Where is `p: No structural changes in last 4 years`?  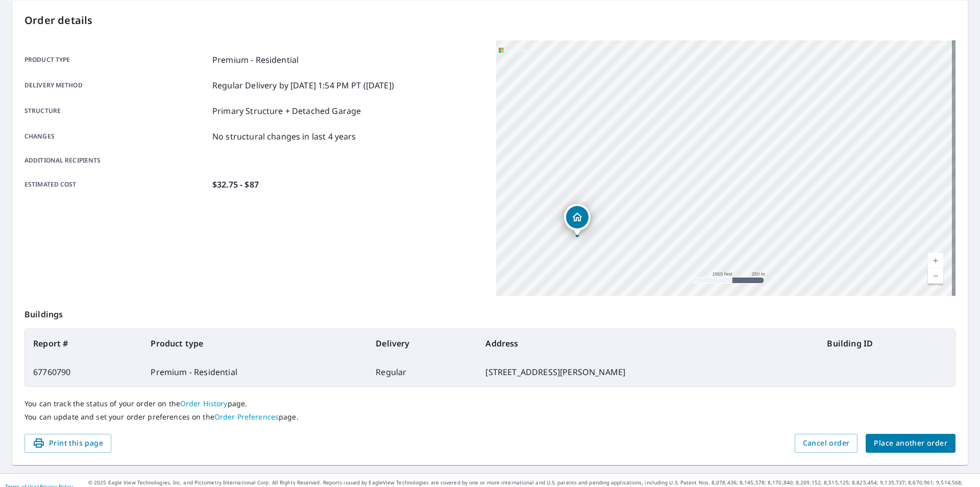 p: No structural changes in last 4 years is located at coordinates (284, 136).